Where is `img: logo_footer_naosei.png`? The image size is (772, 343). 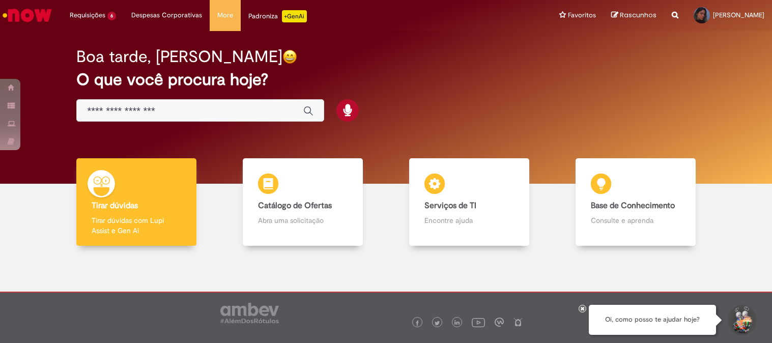
img: logo_footer_naosei.png is located at coordinates (518, 322).